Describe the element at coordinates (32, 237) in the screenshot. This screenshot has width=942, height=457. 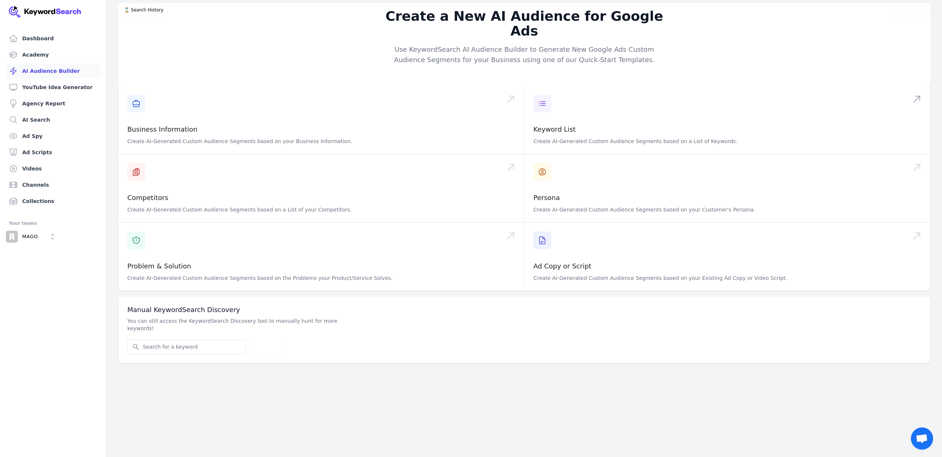
I see `button: Open organization switcher` at that location.